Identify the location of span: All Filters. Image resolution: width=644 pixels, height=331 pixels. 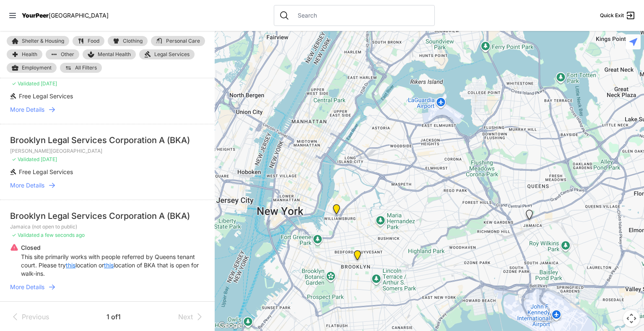
(86, 68).